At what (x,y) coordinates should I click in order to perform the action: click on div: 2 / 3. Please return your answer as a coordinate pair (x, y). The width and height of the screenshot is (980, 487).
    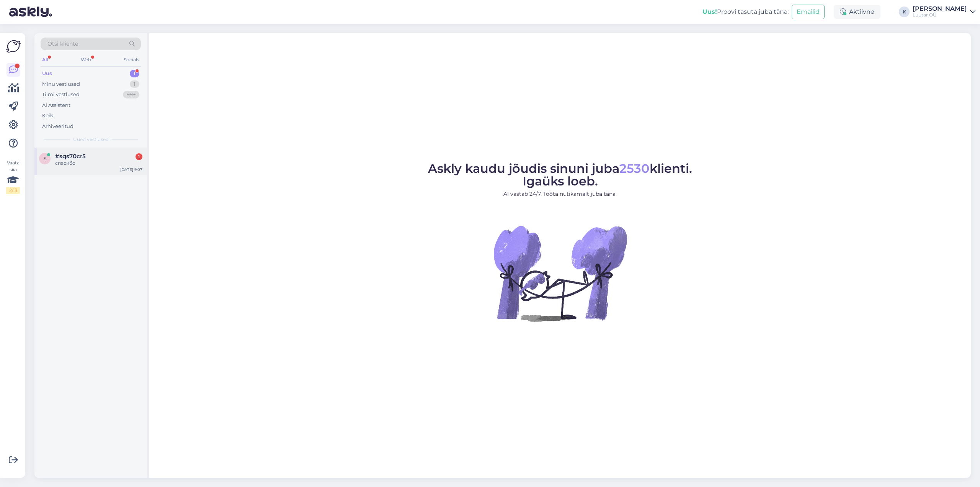
    Looking at the image, I should click on (13, 190).